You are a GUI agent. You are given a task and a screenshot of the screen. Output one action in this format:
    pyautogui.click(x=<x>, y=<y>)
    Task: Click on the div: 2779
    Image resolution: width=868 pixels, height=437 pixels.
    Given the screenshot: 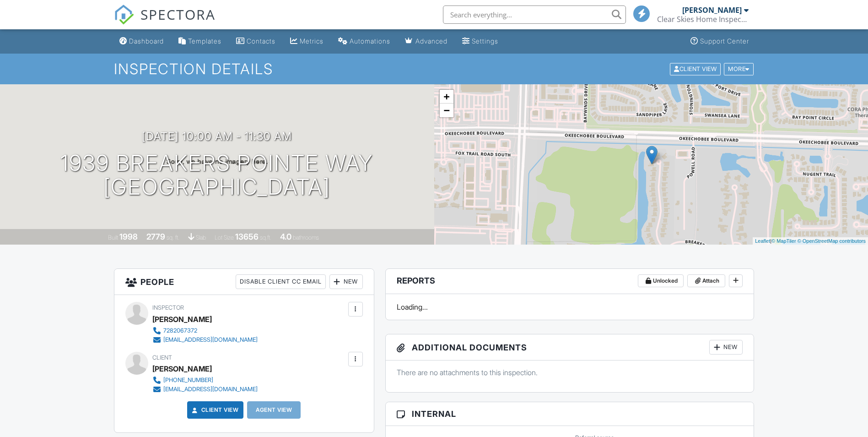 What is the action you would take?
    pyautogui.click(x=156, y=237)
    